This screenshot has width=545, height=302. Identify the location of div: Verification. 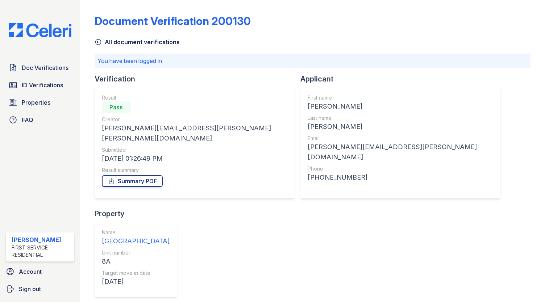
(197, 79).